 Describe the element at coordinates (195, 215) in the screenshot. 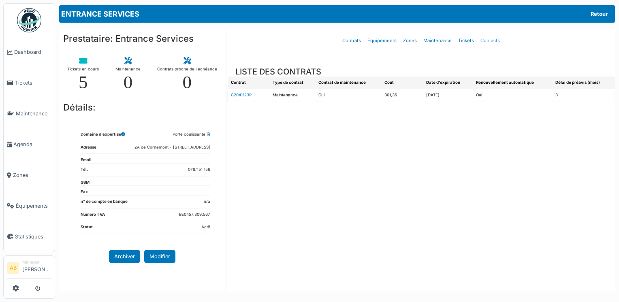

I see `dd: BE0457.309.567` at that location.